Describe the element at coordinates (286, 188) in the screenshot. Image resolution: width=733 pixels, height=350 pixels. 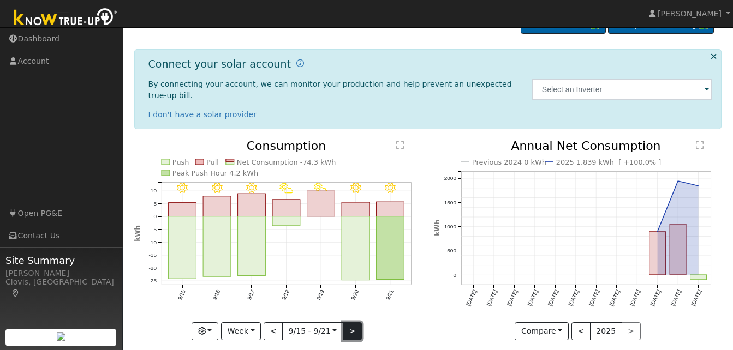
I see `i: 9/18 - PartlyCloudy` at that location.